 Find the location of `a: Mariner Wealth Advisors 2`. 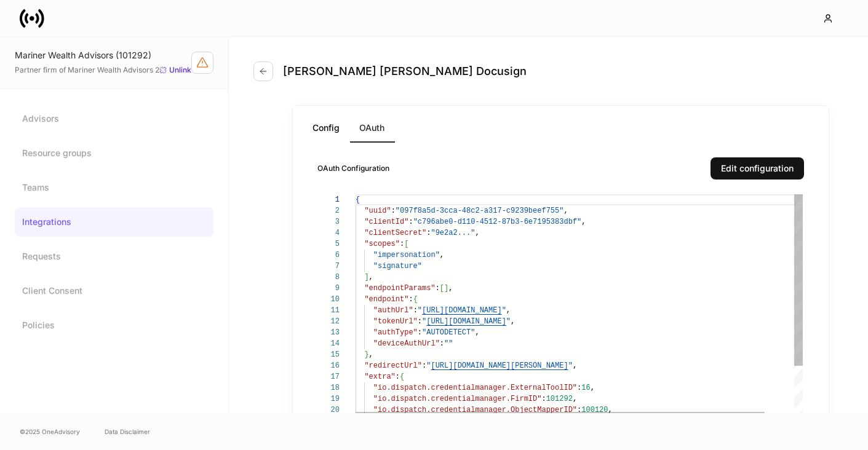

a: Mariner Wealth Advisors 2 is located at coordinates (113, 70).